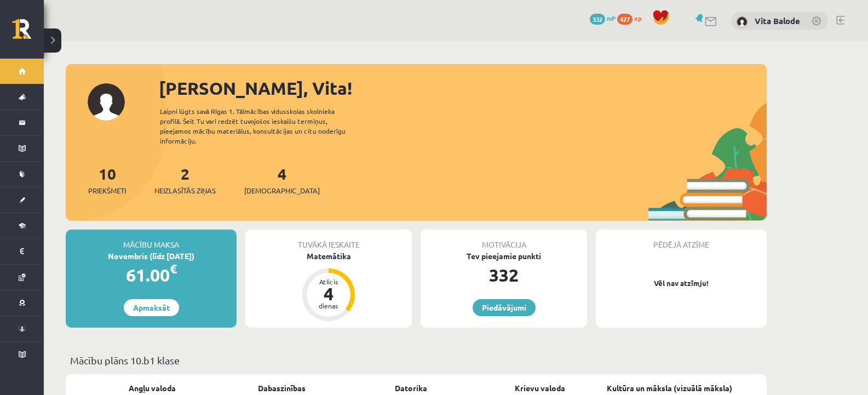  I want to click on div: Motivācija, so click(504, 240).